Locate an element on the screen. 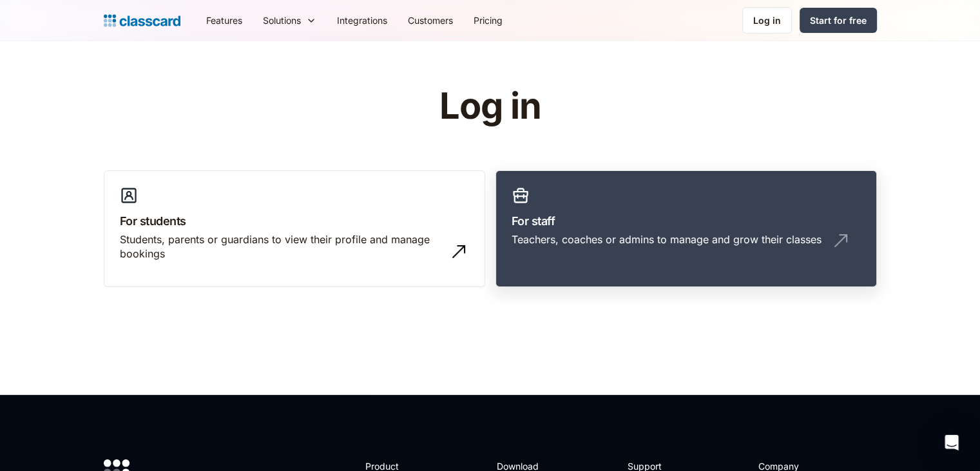  a: Pricing is located at coordinates (488, 20).